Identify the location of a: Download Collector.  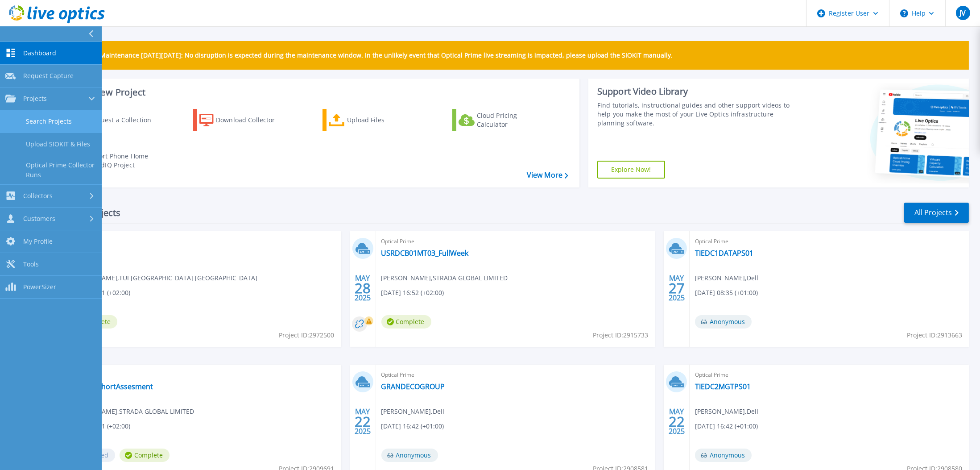
(243, 120).